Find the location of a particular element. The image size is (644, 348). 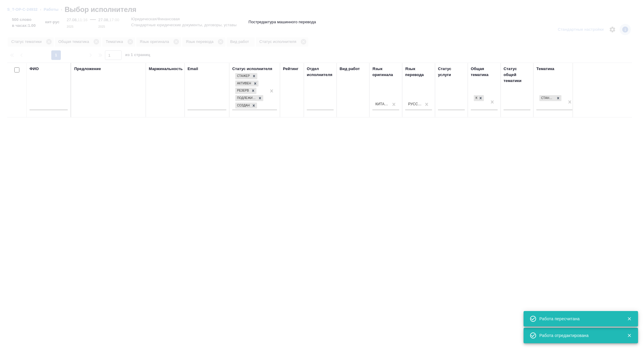

div: Вид работ is located at coordinates (350, 69).